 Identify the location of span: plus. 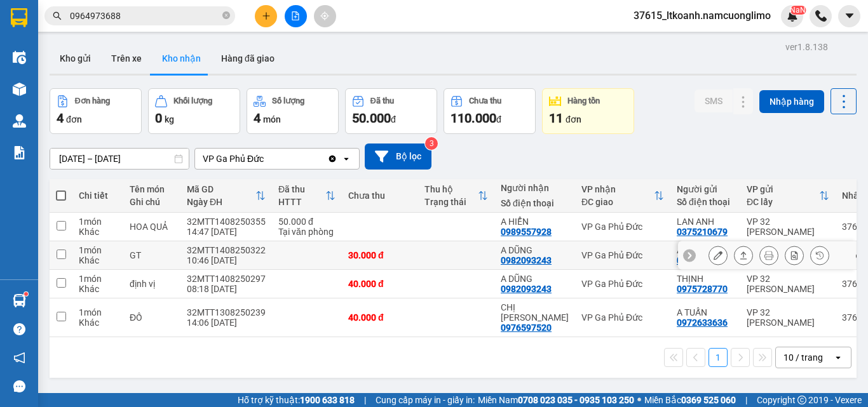
(267, 16).